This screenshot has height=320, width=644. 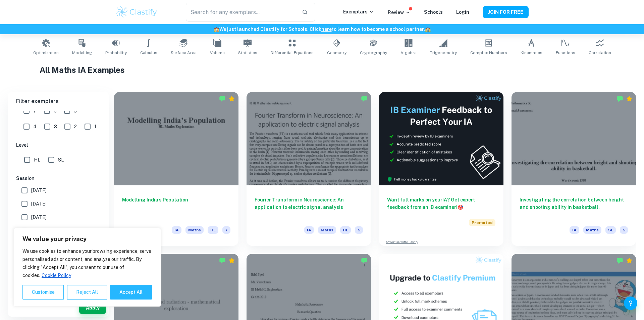 What do you see at coordinates (92, 308) in the screenshot?
I see `button: Apply` at bounding box center [92, 308].